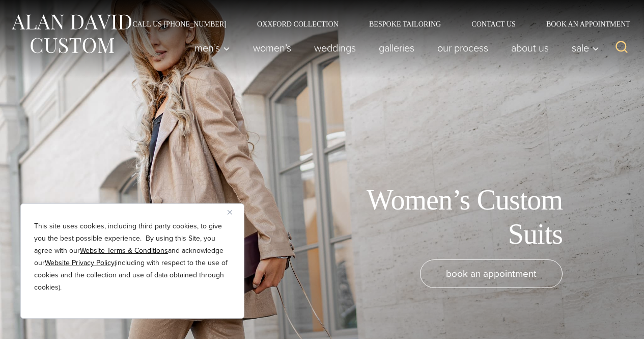  What do you see at coordinates (394, 48) in the screenshot?
I see `nav: Primary Navigation` at bounding box center [394, 48].